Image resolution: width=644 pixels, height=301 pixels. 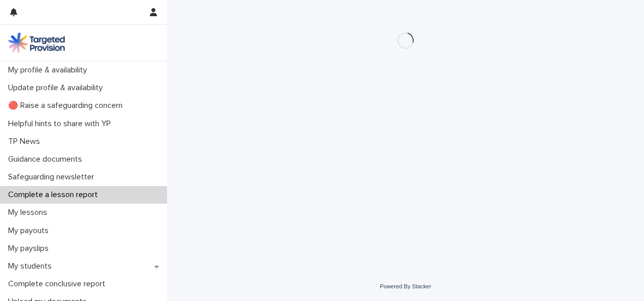 I want to click on p: TP News, so click(x=26, y=141).